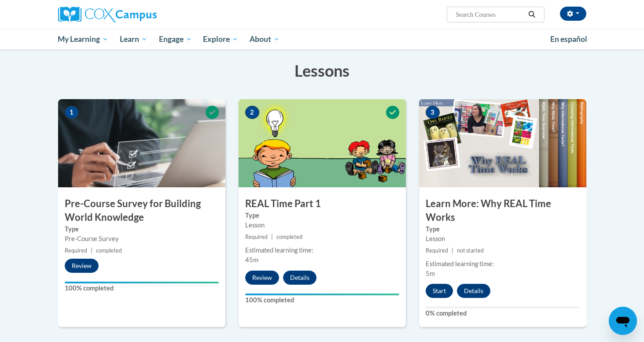  Describe the element at coordinates (433, 112) in the screenshot. I see `span: 3` at that location.